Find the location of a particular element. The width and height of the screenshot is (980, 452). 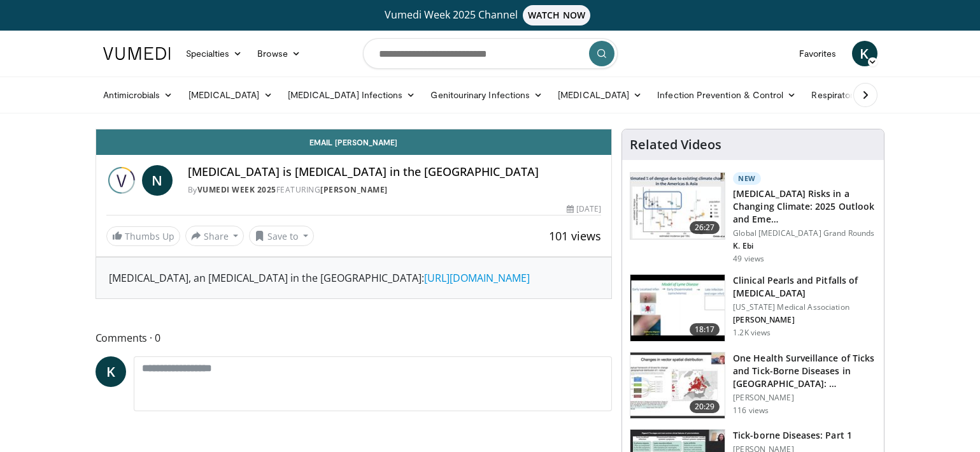

button: Save to is located at coordinates (282, 235).